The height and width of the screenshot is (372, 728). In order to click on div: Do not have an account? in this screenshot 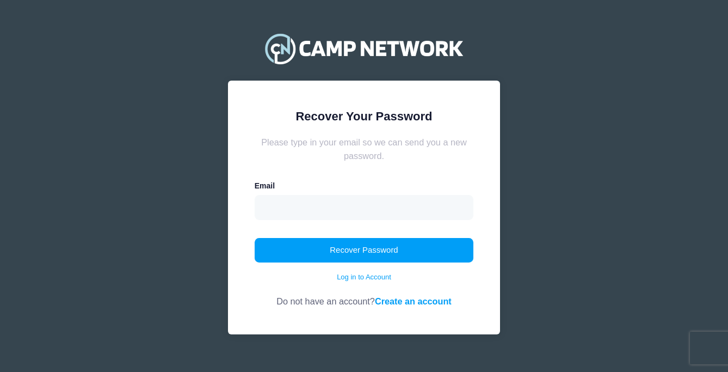, I will do `click(364, 294)`.